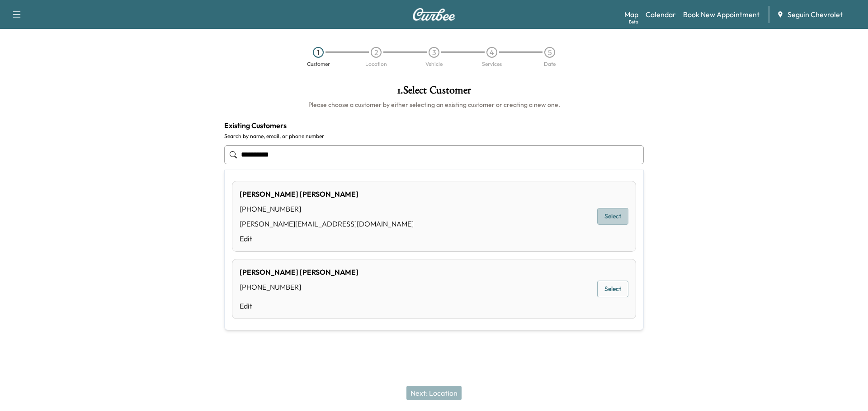  What do you see at coordinates (376, 64) in the screenshot?
I see `div: Location` at bounding box center [376, 64].